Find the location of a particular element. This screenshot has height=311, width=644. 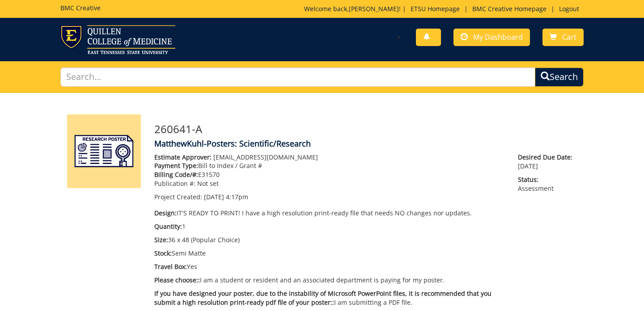

span: My Dashboard is located at coordinates (498, 37).